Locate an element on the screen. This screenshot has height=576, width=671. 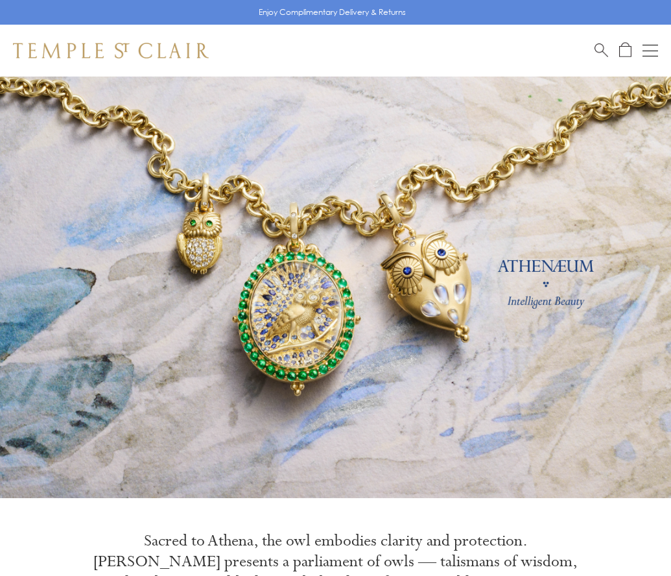
img: Temple St. Clair is located at coordinates (111, 51).